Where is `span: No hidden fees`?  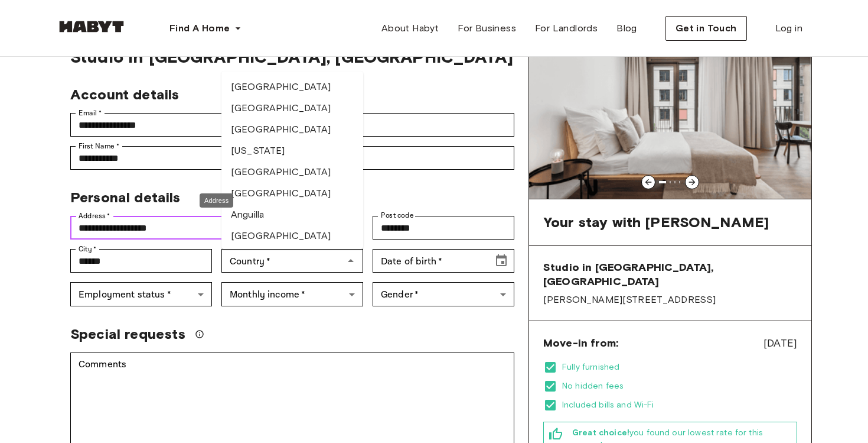 span: No hidden fees is located at coordinates (680, 386).